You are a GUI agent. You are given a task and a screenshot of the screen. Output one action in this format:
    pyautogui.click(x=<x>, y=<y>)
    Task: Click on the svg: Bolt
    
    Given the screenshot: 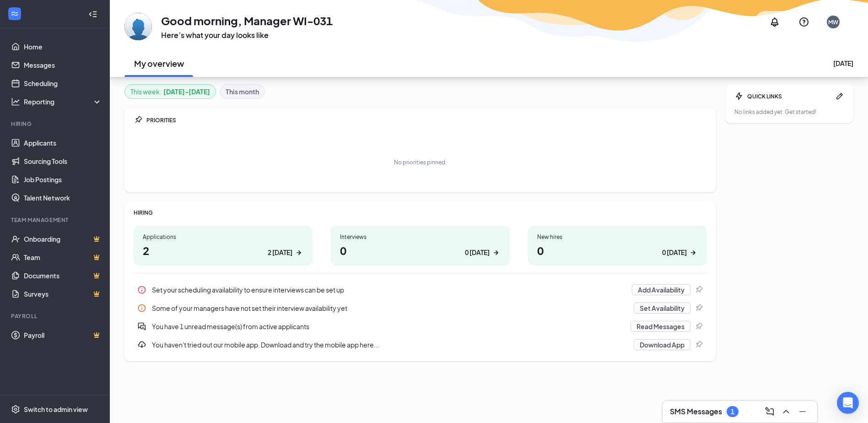 What is the action you would take?
    pyautogui.click(x=739, y=96)
    